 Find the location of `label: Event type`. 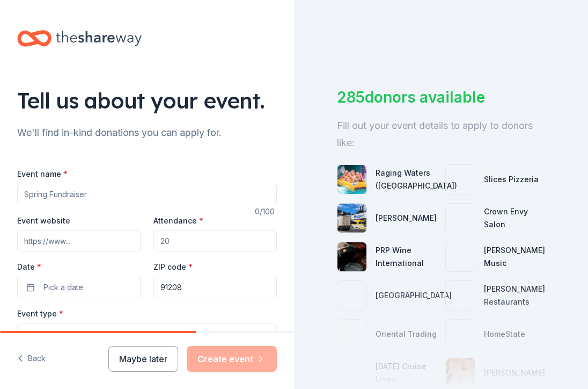

label: Event type is located at coordinates (40, 313).